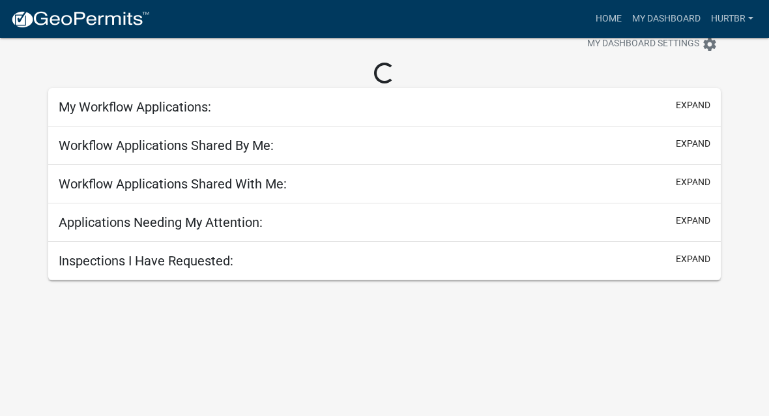 The width and height of the screenshot is (769, 416). Describe the element at coordinates (609, 19) in the screenshot. I see `a: Home` at that location.